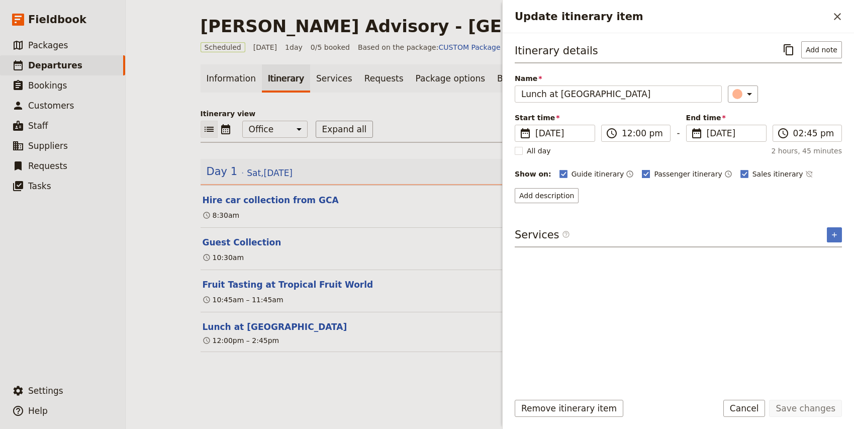 The image size is (854, 429). What do you see at coordinates (38, 126) in the screenshot?
I see `span: Staff` at bounding box center [38, 126].